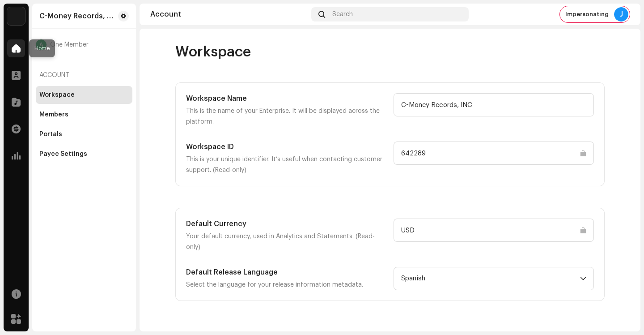  Describe the element at coordinates (491, 279) in the screenshot. I see `span: Spanish` at that location.